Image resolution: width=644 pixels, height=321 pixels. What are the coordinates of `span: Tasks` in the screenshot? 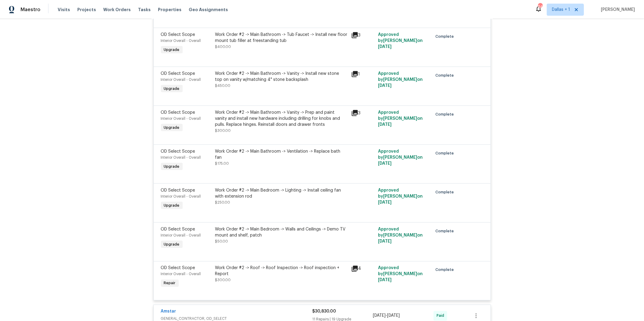 It's located at (144, 10).